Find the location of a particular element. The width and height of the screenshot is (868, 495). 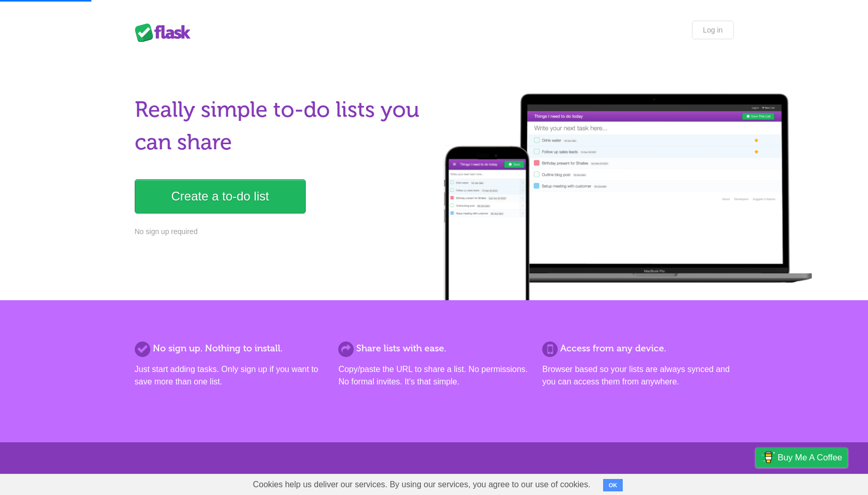

h2: No sign up. Nothing to install. is located at coordinates (231, 348).